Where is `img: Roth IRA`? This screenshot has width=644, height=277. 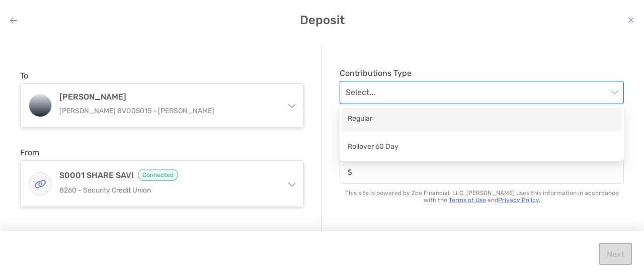 img: Roth IRA is located at coordinates (40, 106).